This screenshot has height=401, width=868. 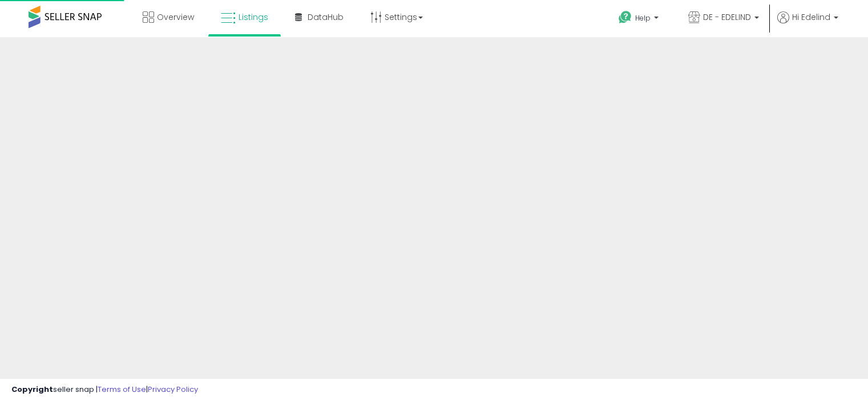 I want to click on div: seller snap | |, so click(x=104, y=389).